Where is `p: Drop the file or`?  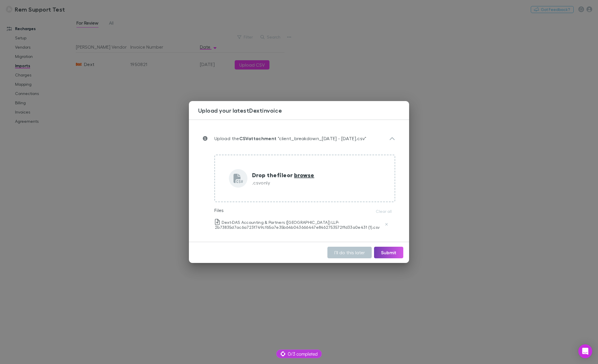 p: Drop the file or is located at coordinates (283, 175).